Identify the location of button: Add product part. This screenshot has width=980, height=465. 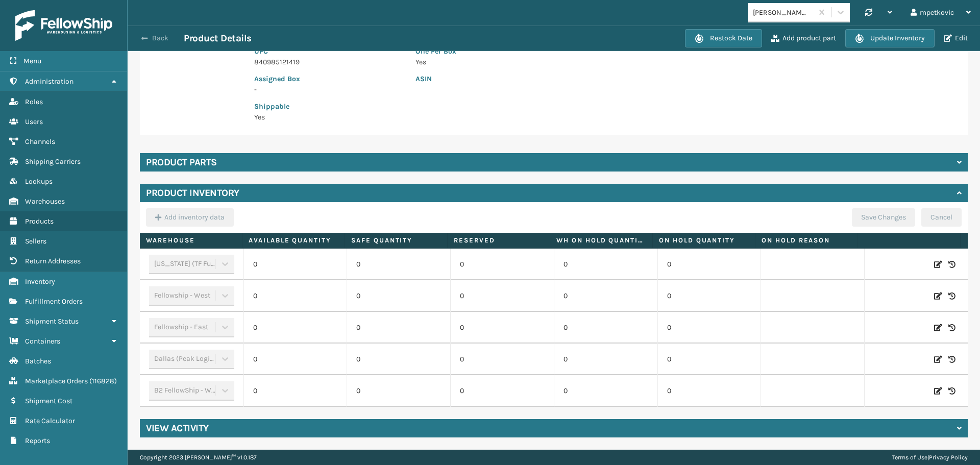
(803, 38).